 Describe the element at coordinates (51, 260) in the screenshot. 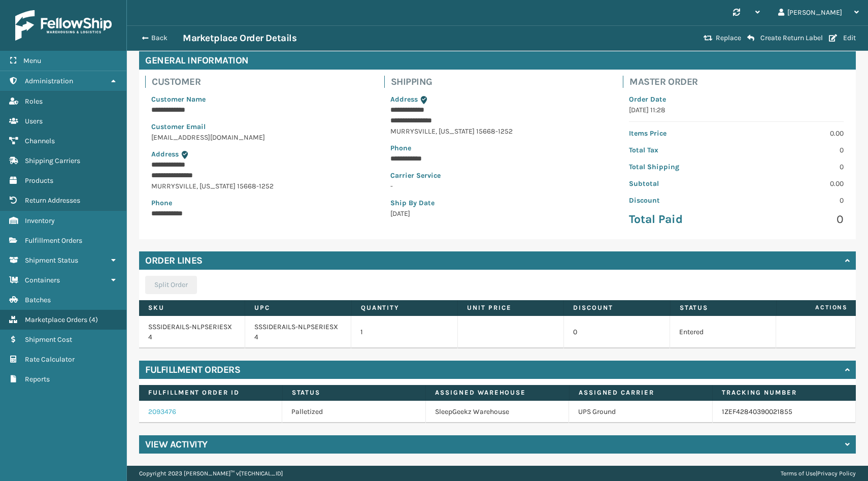

I see `span: Shipment Status` at that location.